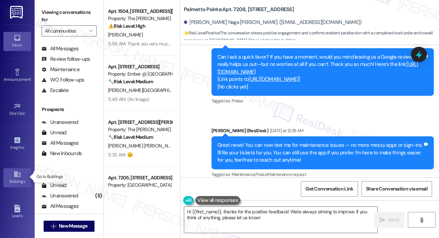 The image size is (439, 238). Describe the element at coordinates (65, 31) in the screenshot. I see `input: All communities` at that location.